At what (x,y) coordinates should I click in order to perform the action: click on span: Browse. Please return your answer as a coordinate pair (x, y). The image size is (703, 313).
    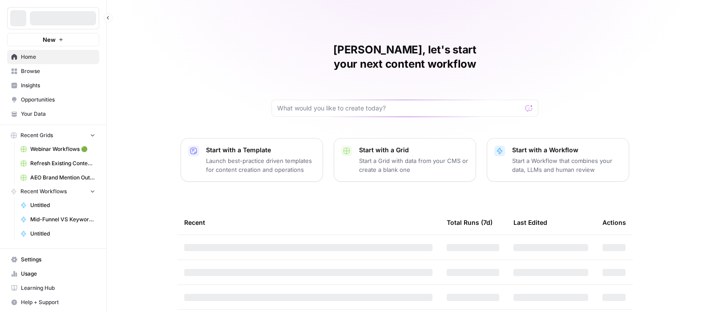
    Looking at the image, I should click on (58, 71).